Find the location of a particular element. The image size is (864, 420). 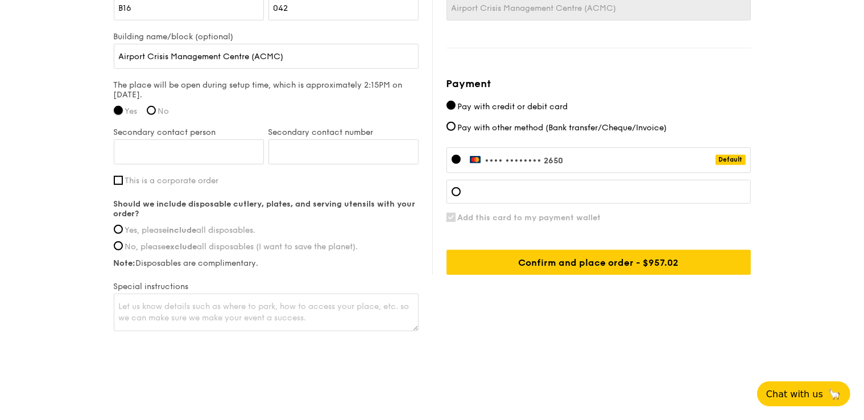

span: Yes is located at coordinates (131, 111).